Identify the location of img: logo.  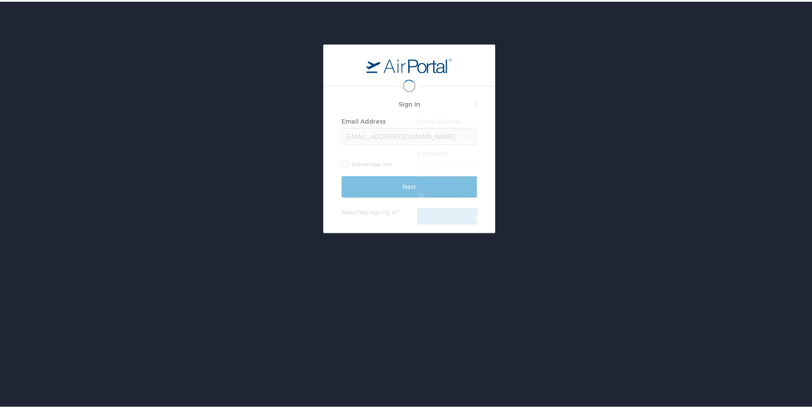
(409, 64).